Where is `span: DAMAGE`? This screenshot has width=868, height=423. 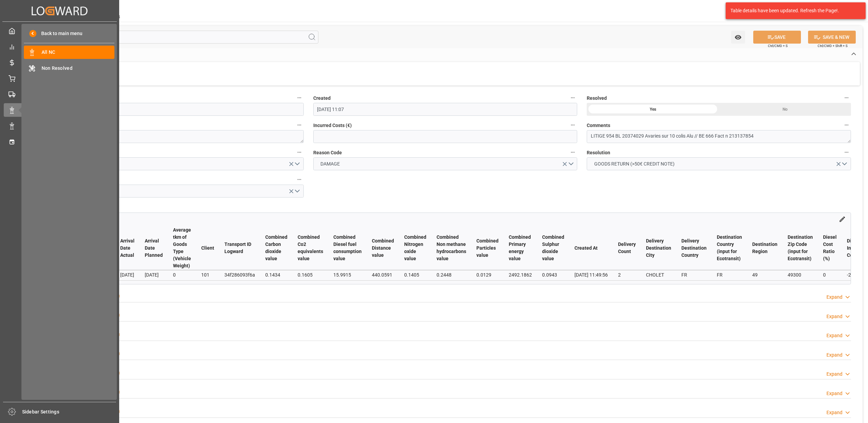
span: DAMAGE is located at coordinates (330, 164).